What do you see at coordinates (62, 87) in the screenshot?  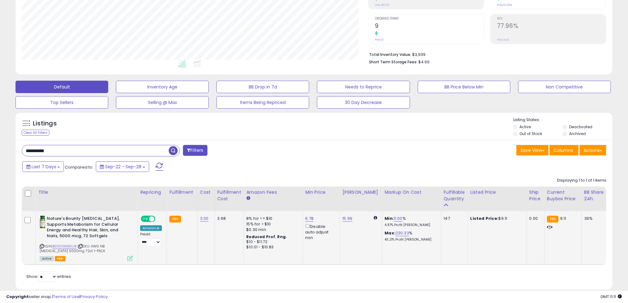 I see `button: Default` at bounding box center [62, 87].